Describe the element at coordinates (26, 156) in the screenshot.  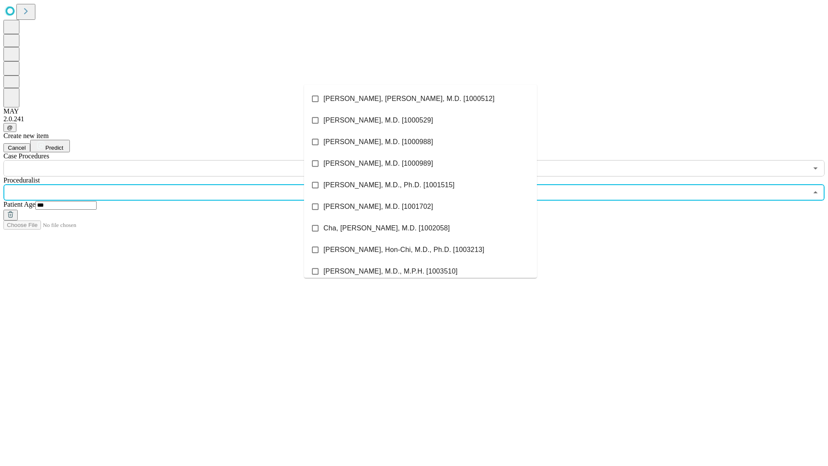
I see `span: Scheduled Procedure` at that location.